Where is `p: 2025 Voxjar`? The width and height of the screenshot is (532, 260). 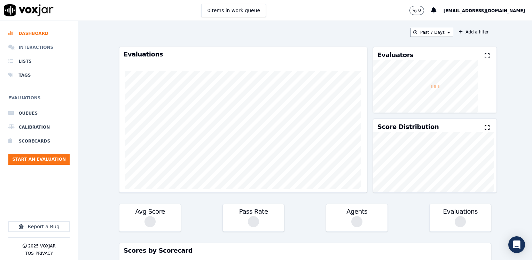
p: 2025 Voxjar is located at coordinates (42, 246).